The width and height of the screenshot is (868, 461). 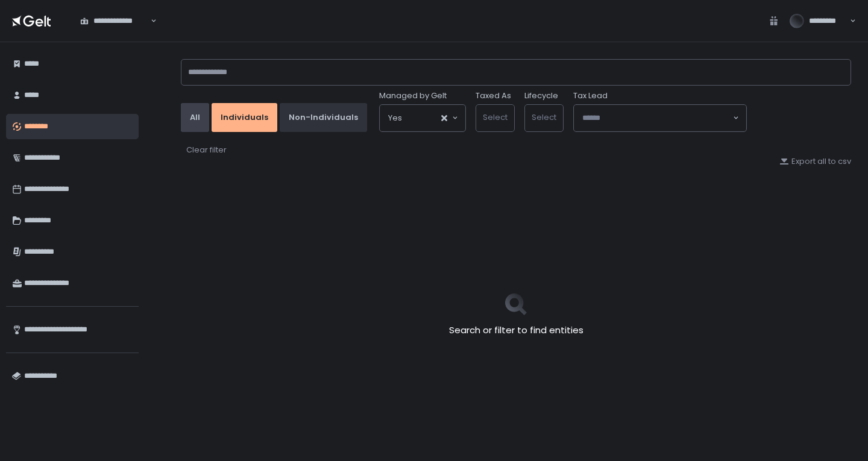 I want to click on div: Export all to csv, so click(x=815, y=162).